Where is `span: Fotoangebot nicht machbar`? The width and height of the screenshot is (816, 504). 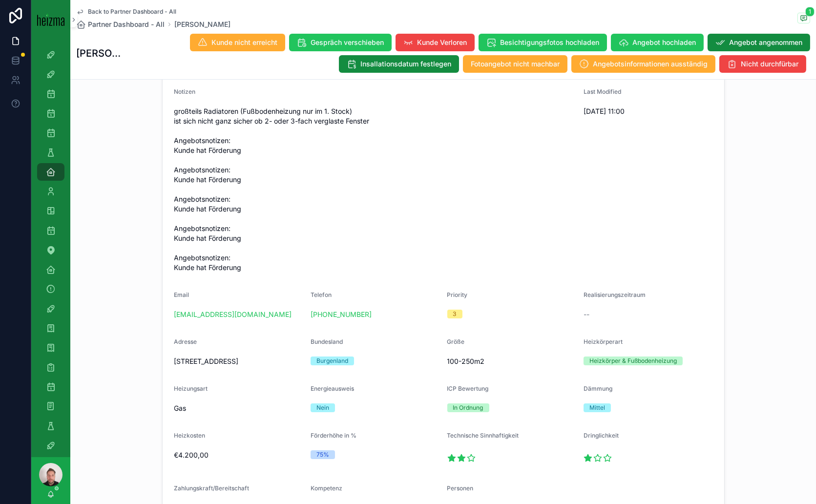
span: Fotoangebot nicht machbar is located at coordinates (516, 64).